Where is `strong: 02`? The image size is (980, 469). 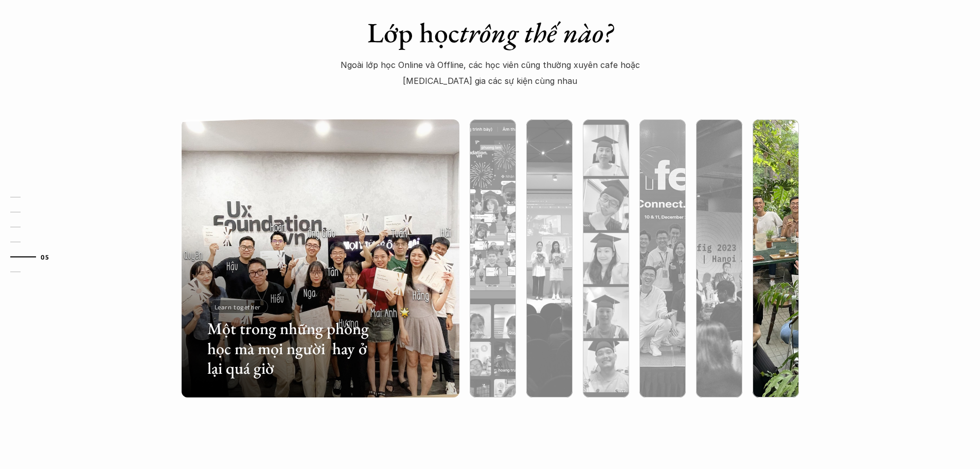
strong: 02 is located at coordinates (30, 212).